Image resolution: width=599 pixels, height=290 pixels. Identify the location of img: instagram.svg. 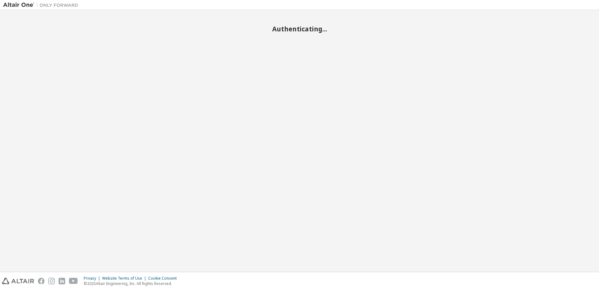
(51, 280).